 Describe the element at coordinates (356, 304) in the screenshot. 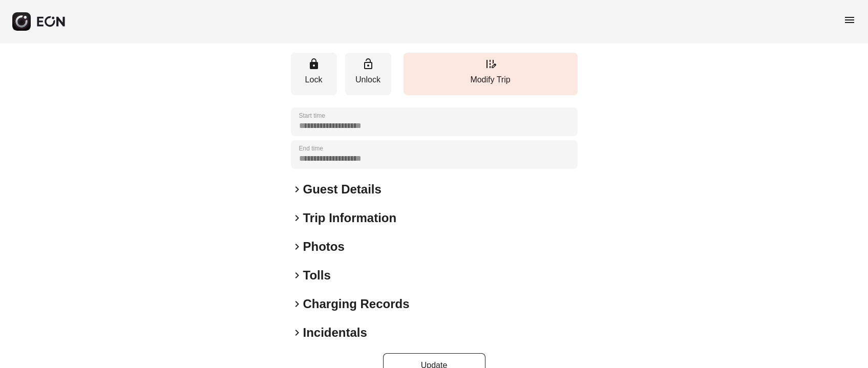

I see `h2: Charging Records` at that location.